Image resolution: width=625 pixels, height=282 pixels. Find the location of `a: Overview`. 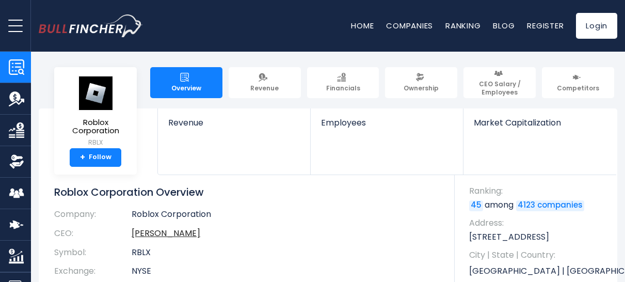

a: Overview is located at coordinates (186, 83).